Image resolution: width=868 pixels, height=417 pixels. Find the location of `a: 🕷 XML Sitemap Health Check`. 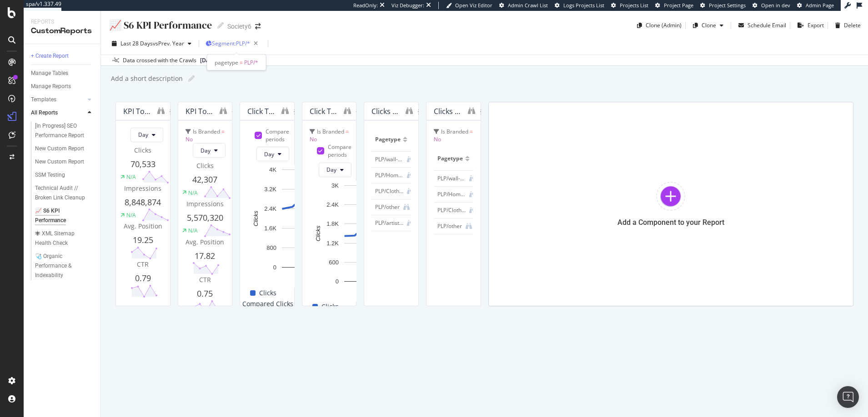

a: 🕷 XML Sitemap Health Check is located at coordinates (65, 239).